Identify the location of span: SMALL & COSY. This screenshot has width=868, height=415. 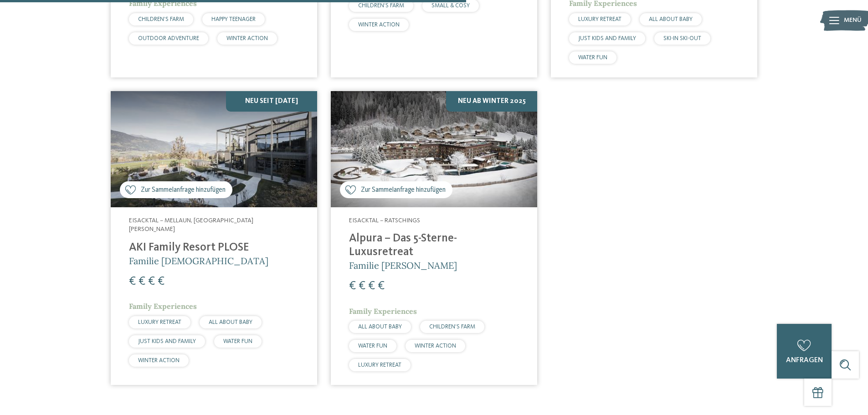
(451, 5).